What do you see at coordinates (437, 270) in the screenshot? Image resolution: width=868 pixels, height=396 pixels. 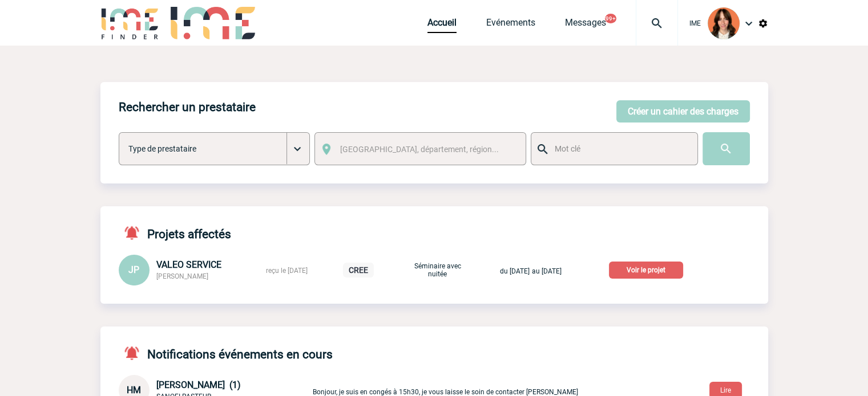 I see `p: Séminaire avec nuitée` at bounding box center [437, 270].